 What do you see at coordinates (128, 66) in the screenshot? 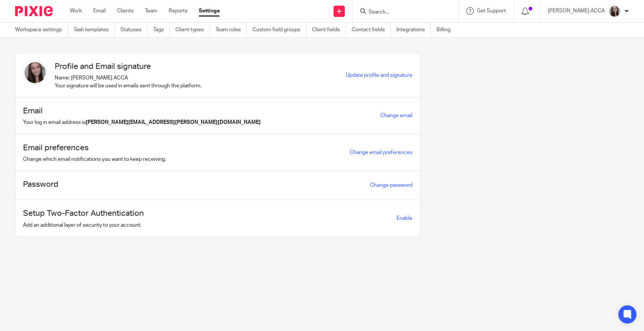
I see `h1: Profile and Email signature` at bounding box center [128, 66].